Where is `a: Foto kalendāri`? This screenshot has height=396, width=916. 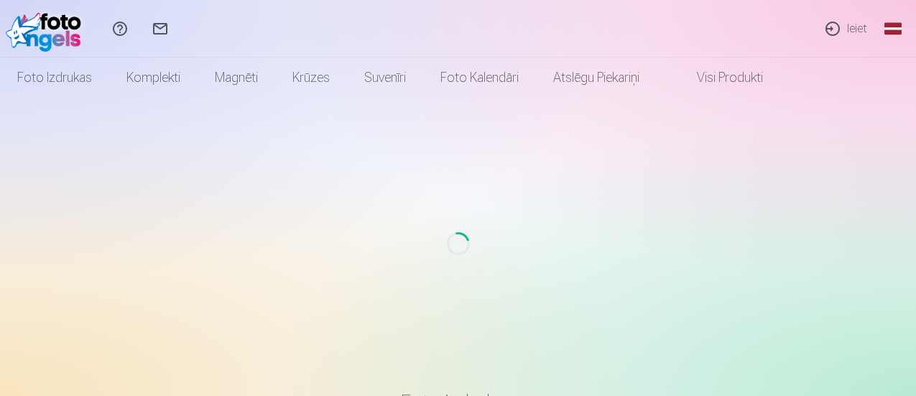 a: Foto kalendāri is located at coordinates (479, 78).